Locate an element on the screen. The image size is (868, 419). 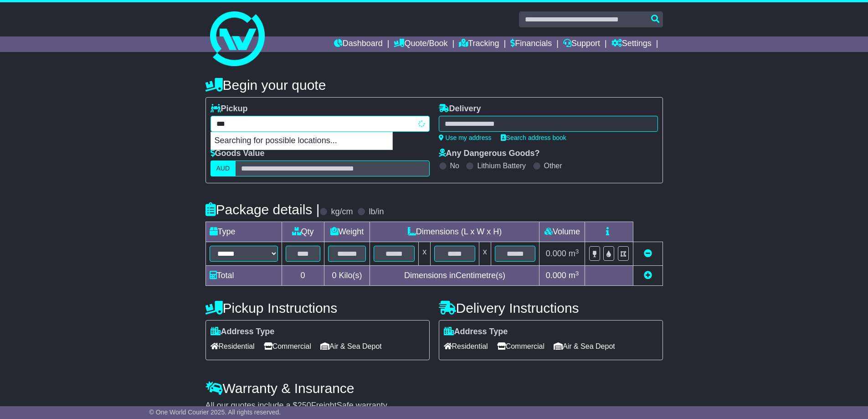
p: Searching for possible locations... is located at coordinates (302, 141).